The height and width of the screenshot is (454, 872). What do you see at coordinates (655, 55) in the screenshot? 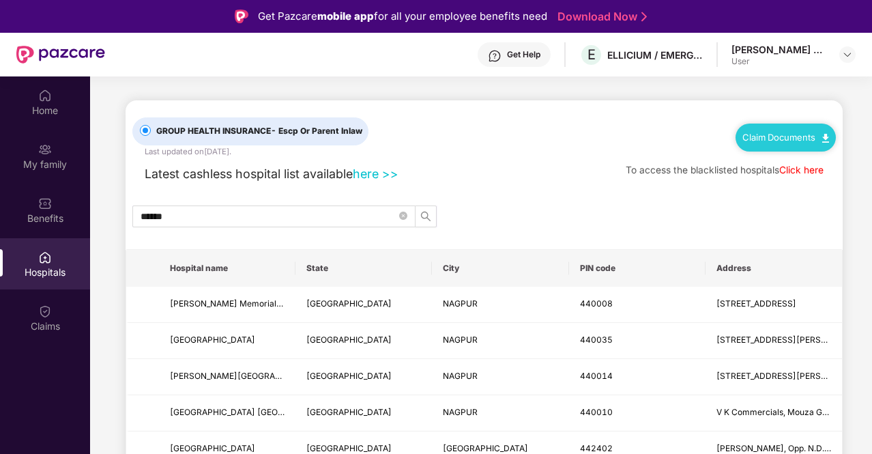
I see `div: ELLICIUM / EMERGYS SOLUTIONS PRIVATE LIMITED` at bounding box center [655, 55].